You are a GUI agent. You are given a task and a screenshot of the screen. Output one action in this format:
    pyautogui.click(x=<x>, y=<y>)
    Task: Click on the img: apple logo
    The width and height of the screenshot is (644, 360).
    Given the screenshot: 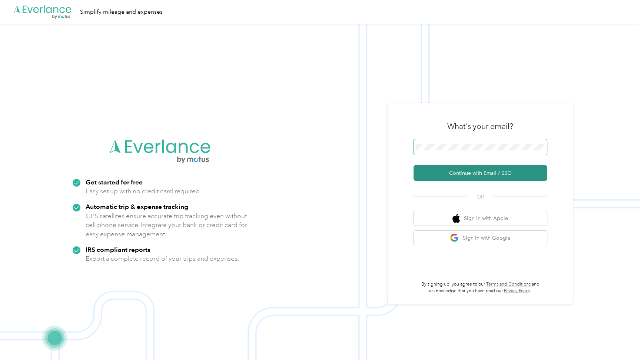 What is the action you would take?
    pyautogui.click(x=456, y=218)
    